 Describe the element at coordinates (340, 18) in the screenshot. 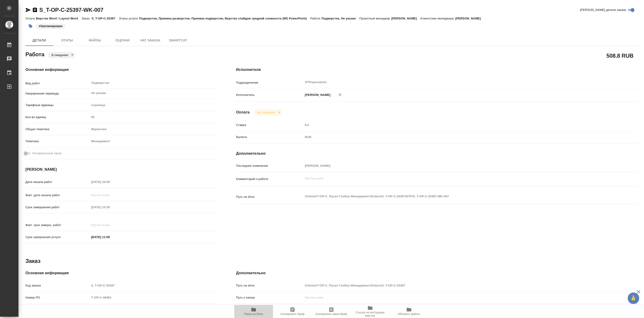

I see `p: Подверстка, Не указан` at that location.